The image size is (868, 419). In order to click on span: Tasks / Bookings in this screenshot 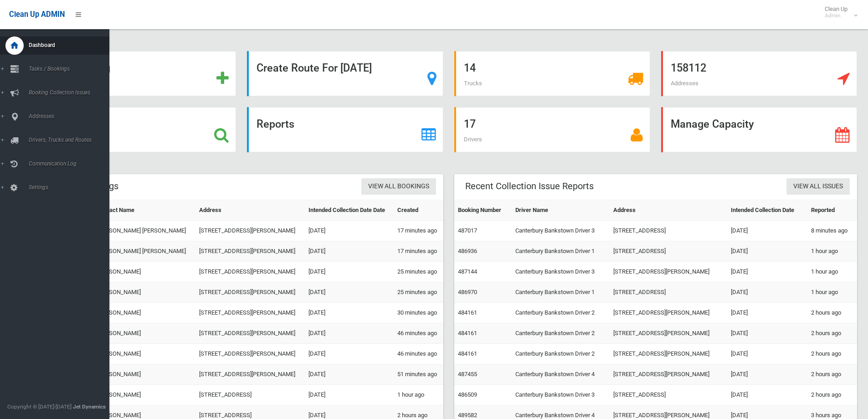, I will do `click(71, 68)`.